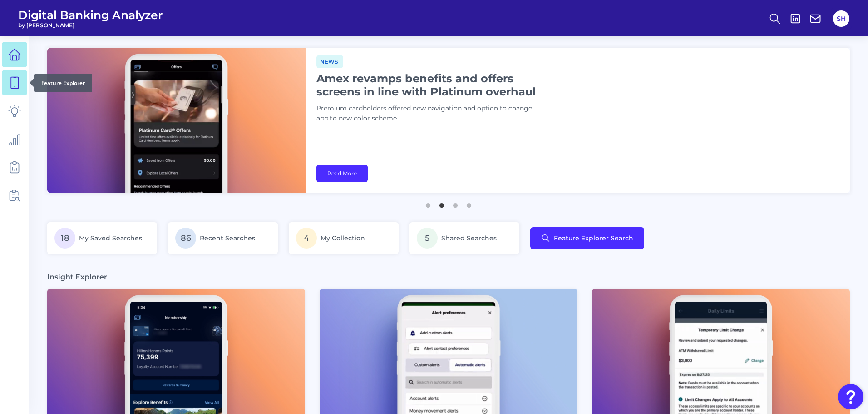 This screenshot has height=414, width=868. Describe the element at coordinates (330, 61) in the screenshot. I see `a: News` at that location.